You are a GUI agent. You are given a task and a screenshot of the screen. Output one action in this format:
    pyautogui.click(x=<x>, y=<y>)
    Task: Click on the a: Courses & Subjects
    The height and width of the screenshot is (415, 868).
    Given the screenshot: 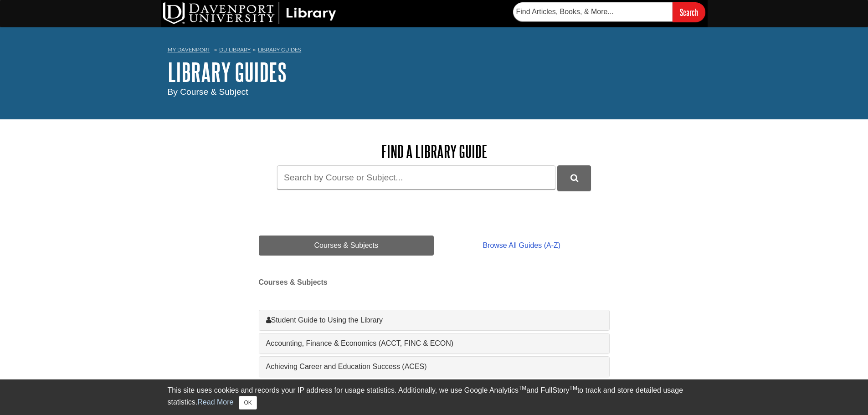 What is the action you would take?
    pyautogui.click(x=346, y=245)
    